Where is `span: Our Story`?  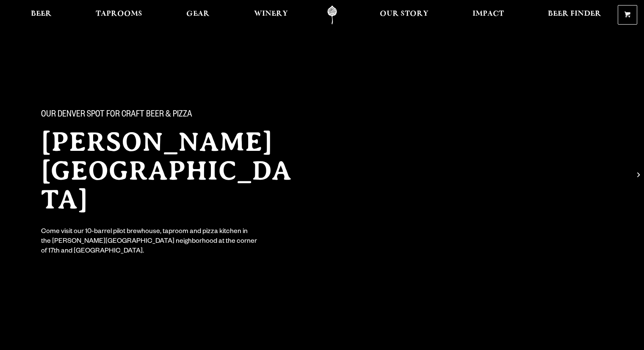
span: Our Story is located at coordinates (404, 14).